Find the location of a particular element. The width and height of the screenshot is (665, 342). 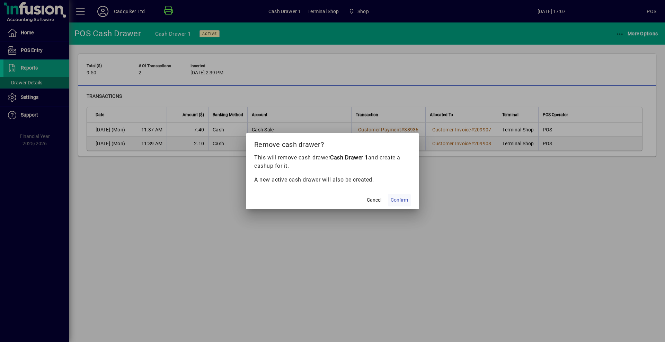

button: Cancel is located at coordinates (374, 200).